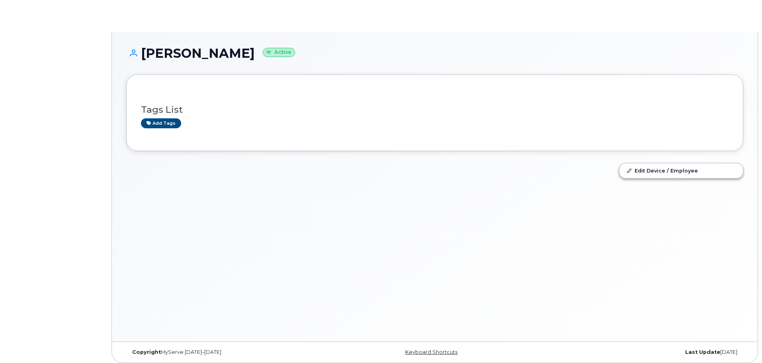 This screenshot has width=762, height=363. What do you see at coordinates (435, 109) in the screenshot?
I see `h3: Tags List` at bounding box center [435, 109].